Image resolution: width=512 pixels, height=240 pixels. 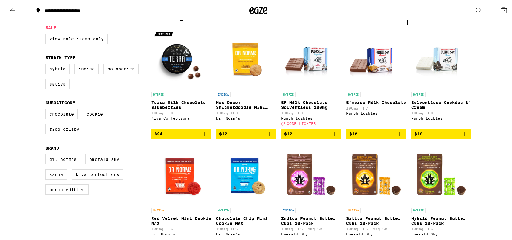 What do you see at coordinates (311, 190) in the screenshot?
I see `a: Open page for Indica Peanut Butter Cups 10-Pack from Emerald Sky` at bounding box center [311, 190].